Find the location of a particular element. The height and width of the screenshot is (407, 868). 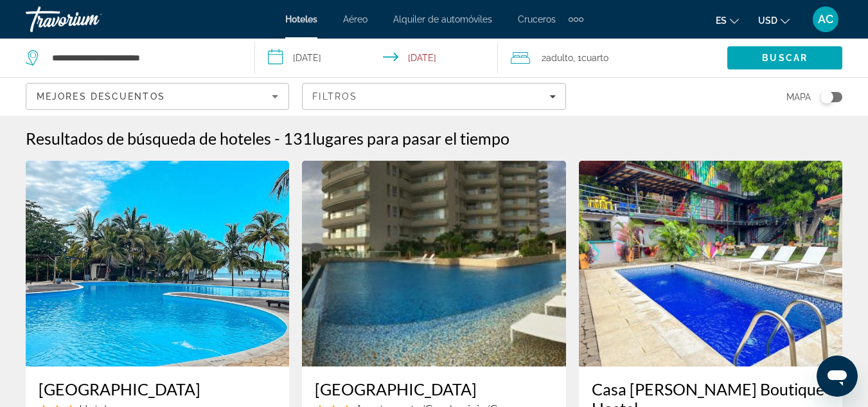

span: Alquiler de automóviles is located at coordinates (443, 19).